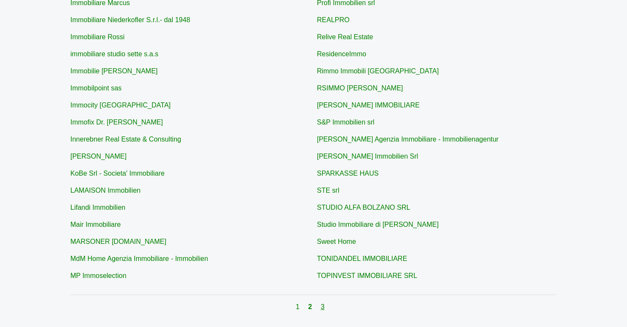 The image size is (627, 327). I want to click on a: immobiliare studio sette s.a.s, so click(114, 54).